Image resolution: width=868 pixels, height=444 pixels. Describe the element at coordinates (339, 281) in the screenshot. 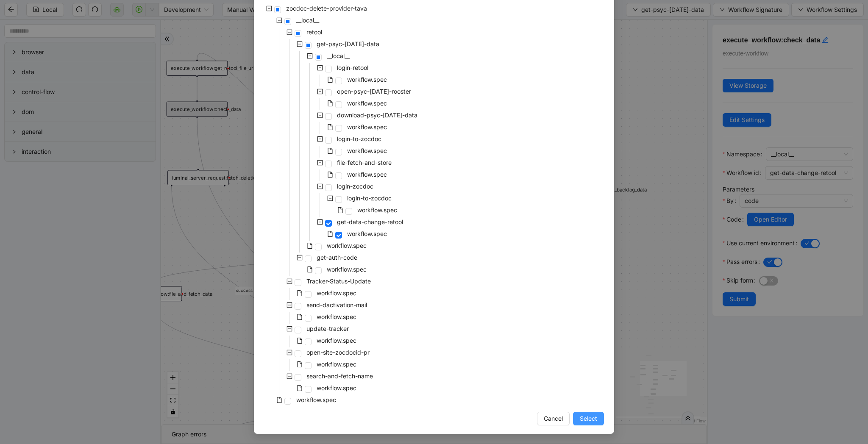

I see `span: Tracker-Status-Update` at that location.